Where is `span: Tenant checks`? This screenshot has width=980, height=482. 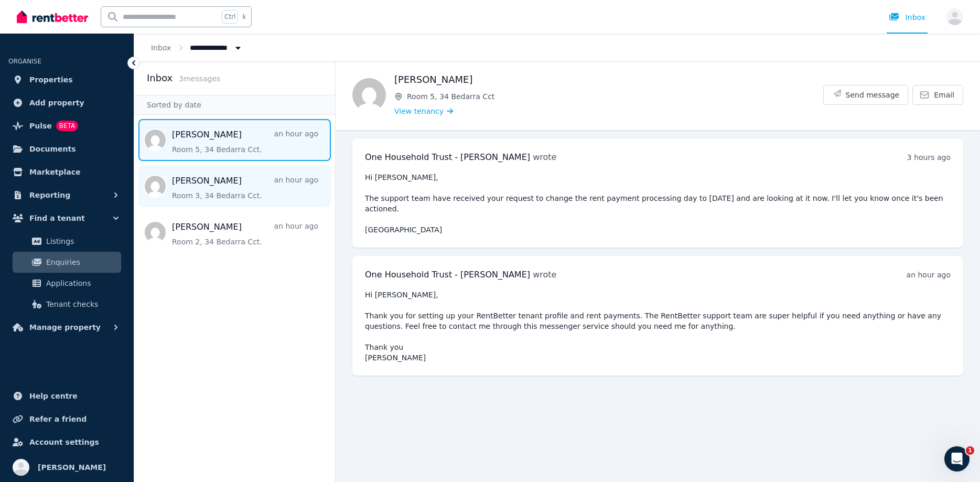 span: Tenant checks is located at coordinates (81, 304).